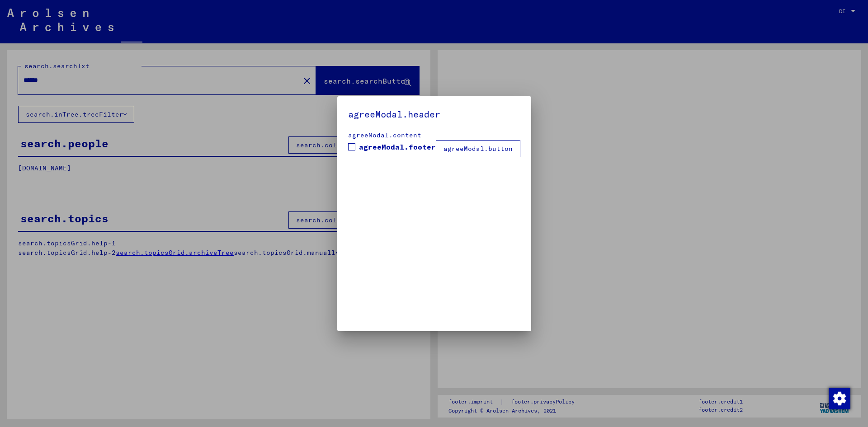 Image resolution: width=868 pixels, height=427 pixels. Describe the element at coordinates (434, 114) in the screenshot. I see `h5: agreeModal.header` at that location.